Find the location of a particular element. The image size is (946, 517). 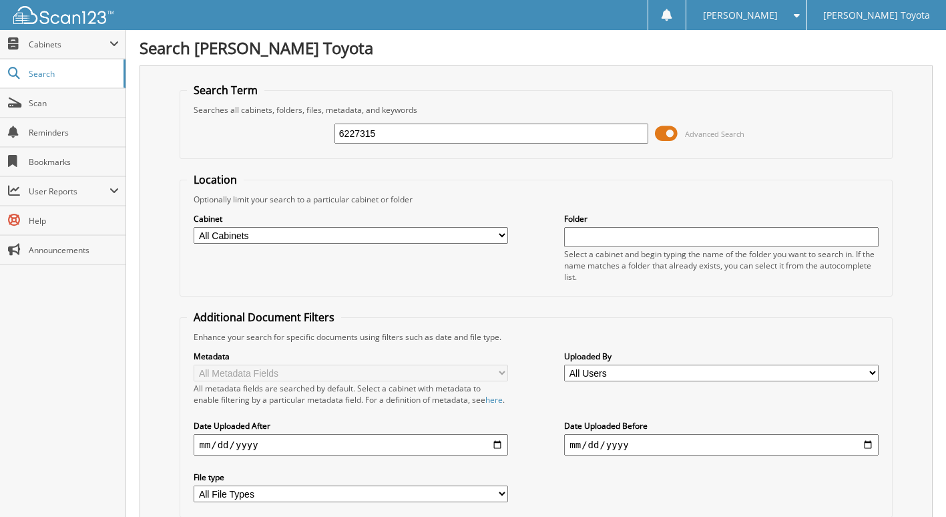

span: Advanced Search is located at coordinates (714, 133).